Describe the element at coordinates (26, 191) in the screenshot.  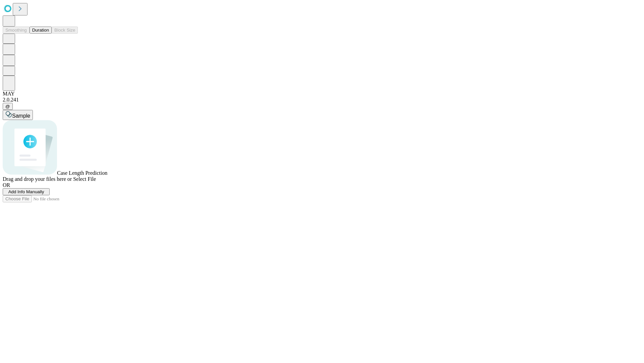
I see `span: Add Info Manually` at that location.